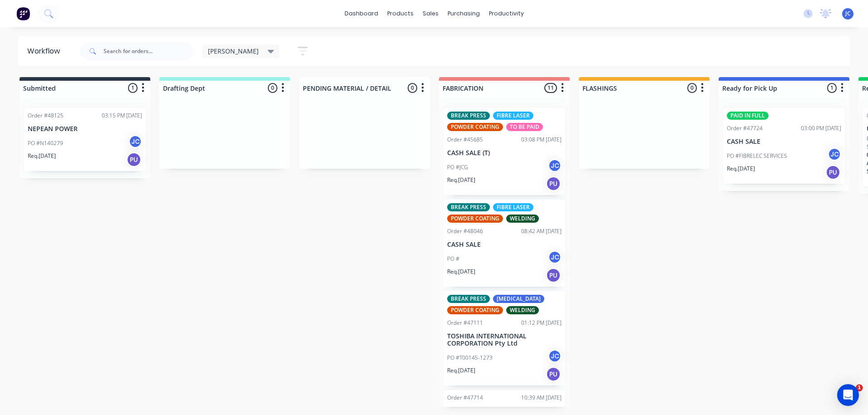 This screenshot has height=415, width=868. I want to click on span: JC, so click(848, 14).